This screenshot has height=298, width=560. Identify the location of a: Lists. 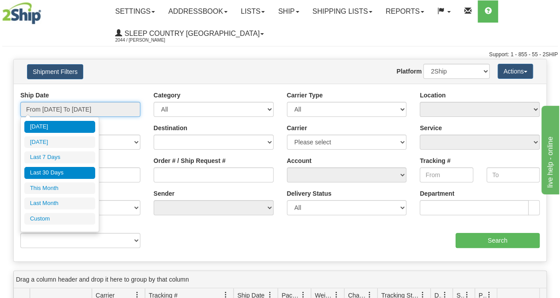
(253, 12).